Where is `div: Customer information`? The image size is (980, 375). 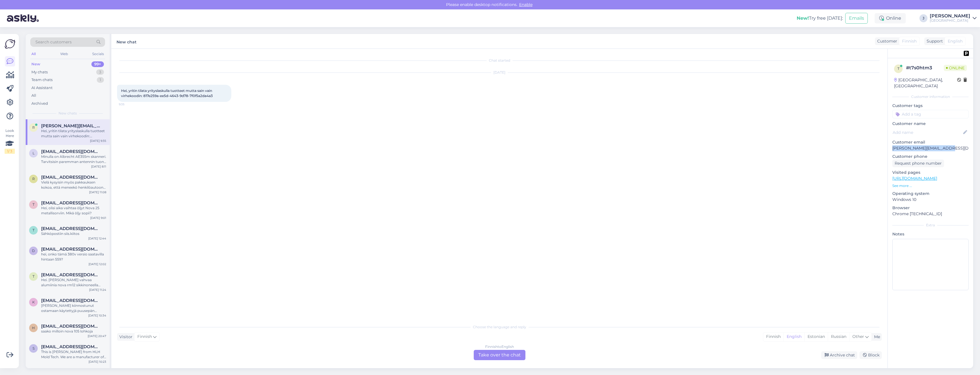 div: Customer information is located at coordinates (931, 96).